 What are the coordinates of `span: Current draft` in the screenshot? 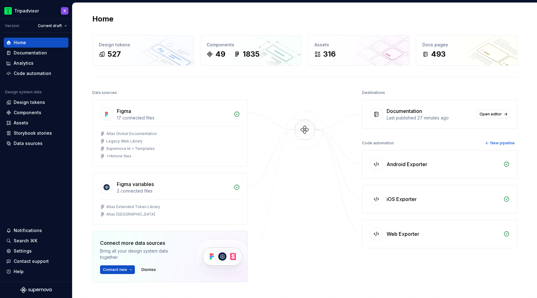 It's located at (50, 26).